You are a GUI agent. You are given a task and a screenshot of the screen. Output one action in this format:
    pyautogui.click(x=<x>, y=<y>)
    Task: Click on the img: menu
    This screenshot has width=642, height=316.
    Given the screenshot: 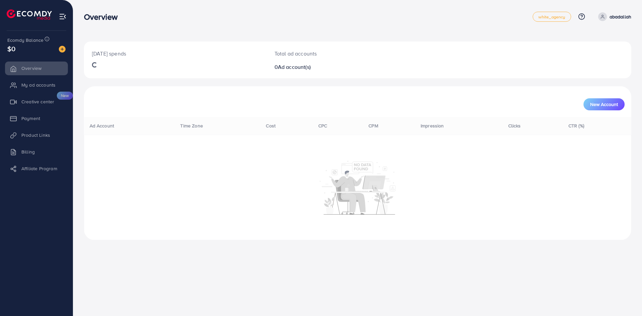 What is the action you would take?
    pyautogui.click(x=63, y=16)
    